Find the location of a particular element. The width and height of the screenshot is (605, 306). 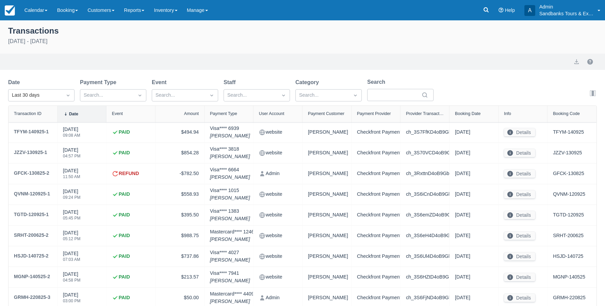

div: ch_3S6iCnD4oB9Gbrmp1W8ks3B7 is located at coordinates (425, 194).